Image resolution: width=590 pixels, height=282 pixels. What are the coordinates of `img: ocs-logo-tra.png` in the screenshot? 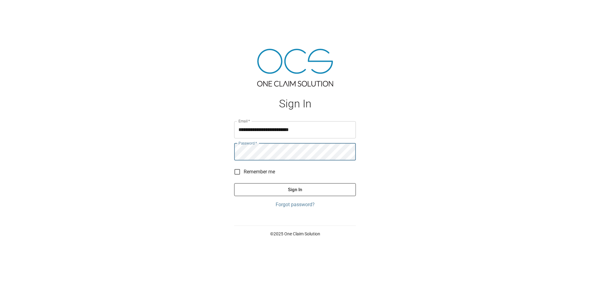 It's located at (295, 68).